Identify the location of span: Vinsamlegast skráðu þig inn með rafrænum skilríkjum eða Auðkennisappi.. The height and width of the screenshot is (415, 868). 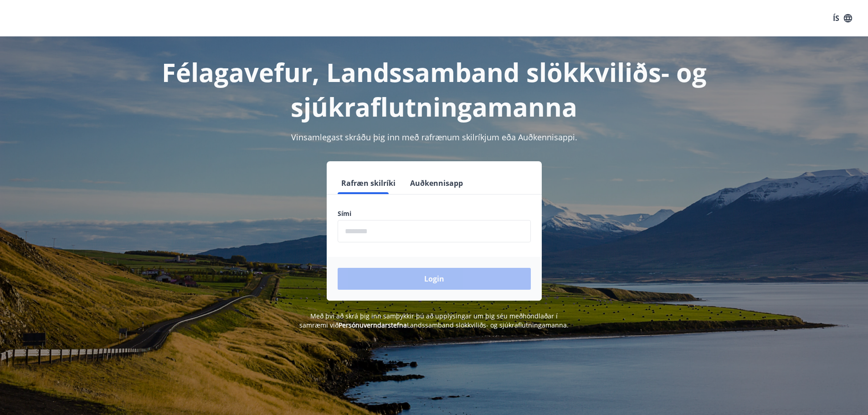
(434, 137).